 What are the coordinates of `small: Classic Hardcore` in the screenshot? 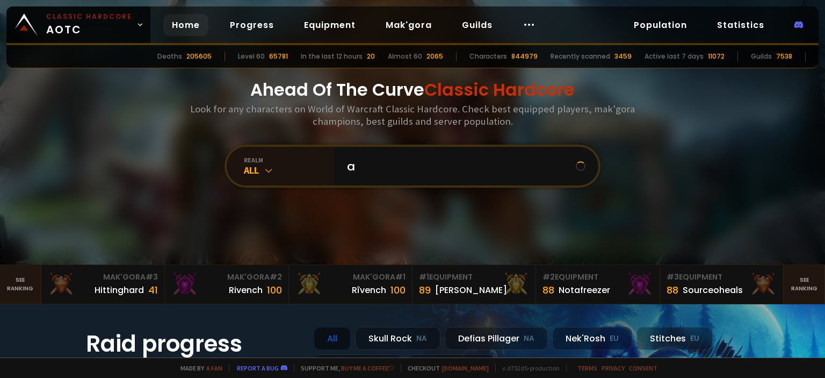 It's located at (89, 17).